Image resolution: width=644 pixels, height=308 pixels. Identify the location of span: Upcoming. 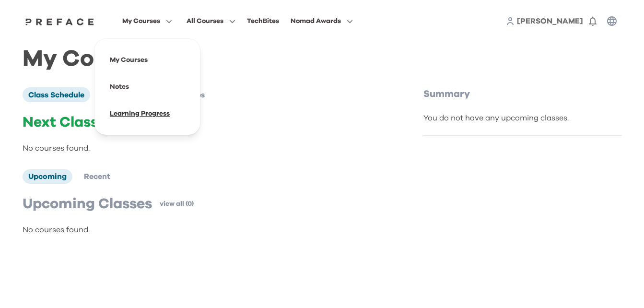
(47, 176).